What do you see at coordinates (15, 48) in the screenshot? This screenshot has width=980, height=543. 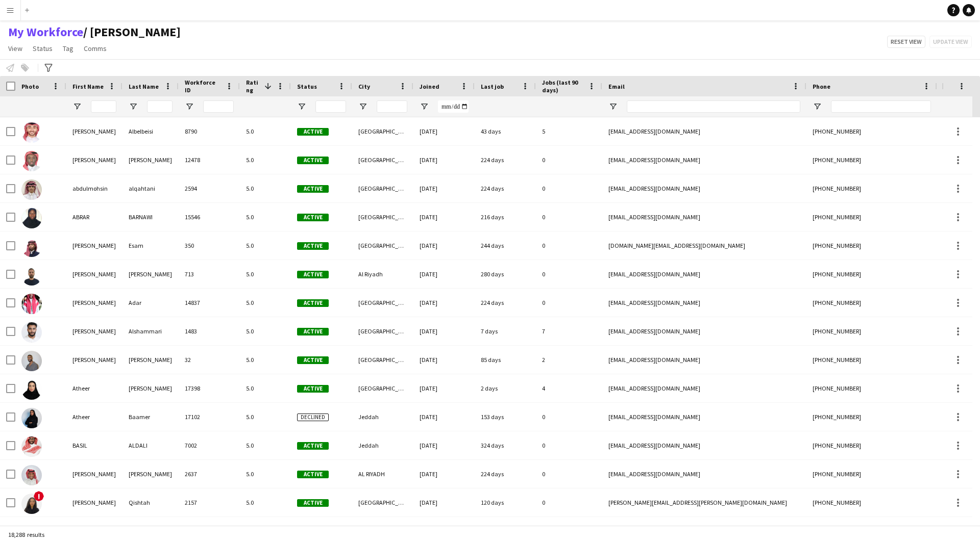 I see `span: View` at bounding box center [15, 48].